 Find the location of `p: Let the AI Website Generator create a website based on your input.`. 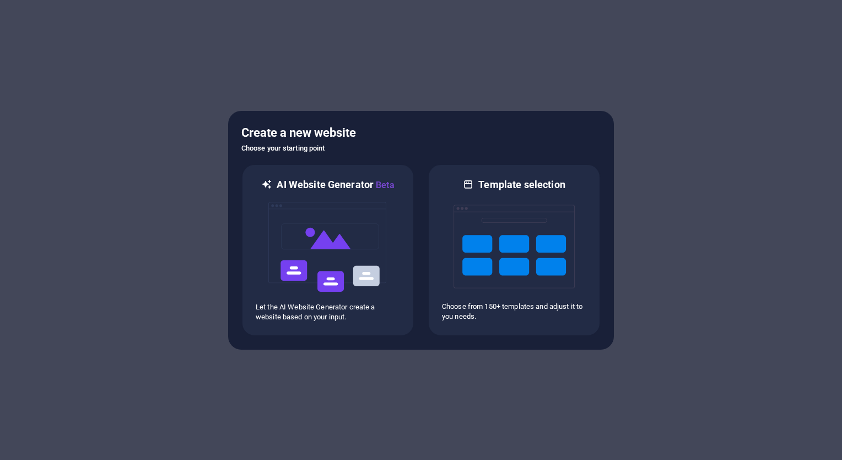

p: Let the AI Website Generator create a website based on your input. is located at coordinates (328, 312).